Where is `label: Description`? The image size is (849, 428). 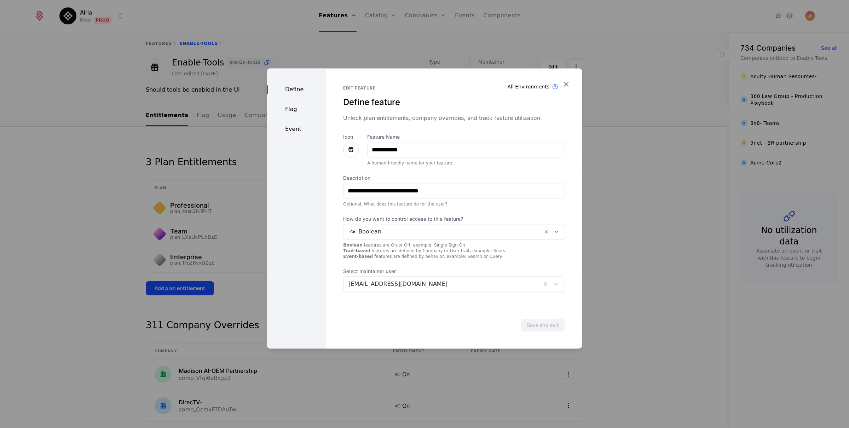
label: Description is located at coordinates (454, 178).